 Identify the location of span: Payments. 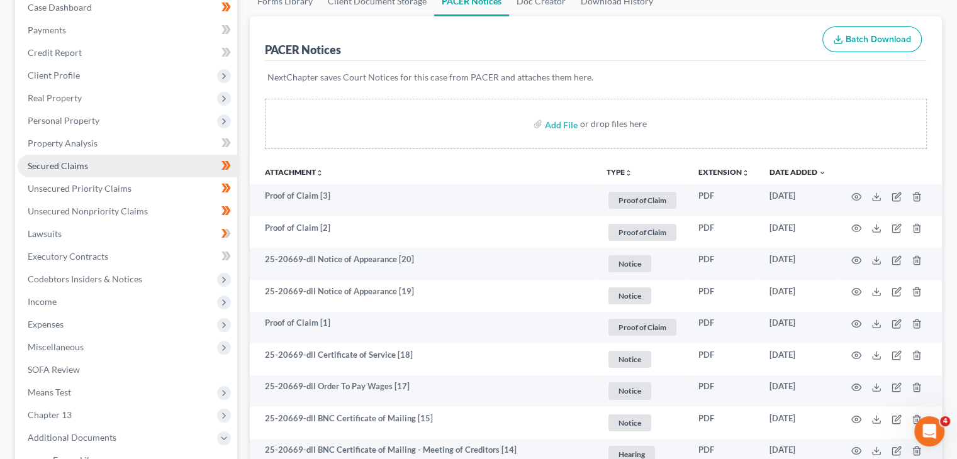
(47, 30).